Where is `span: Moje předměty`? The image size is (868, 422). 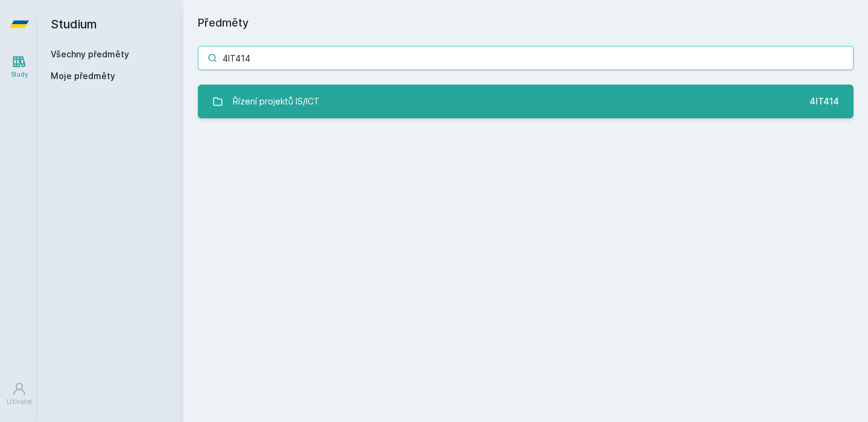 span: Moje předměty is located at coordinates (83, 76).